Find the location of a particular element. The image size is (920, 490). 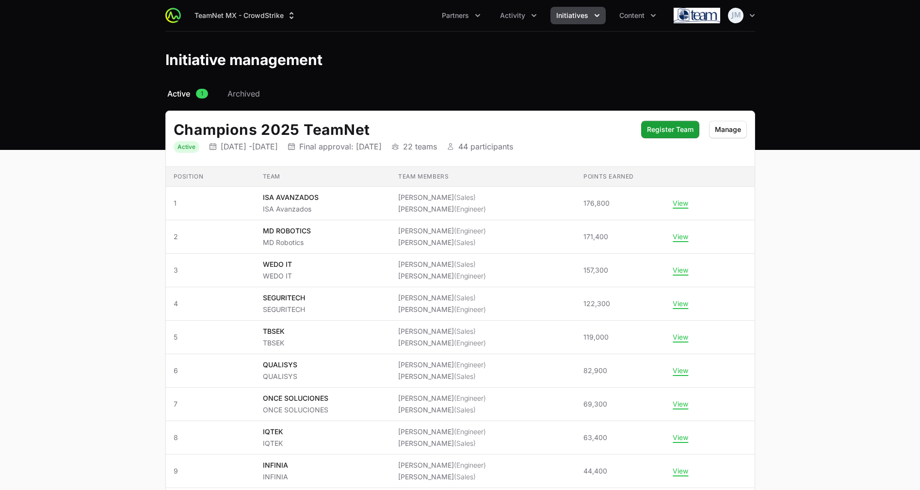

img: Juan Manuel Zuleta is located at coordinates (736, 16).